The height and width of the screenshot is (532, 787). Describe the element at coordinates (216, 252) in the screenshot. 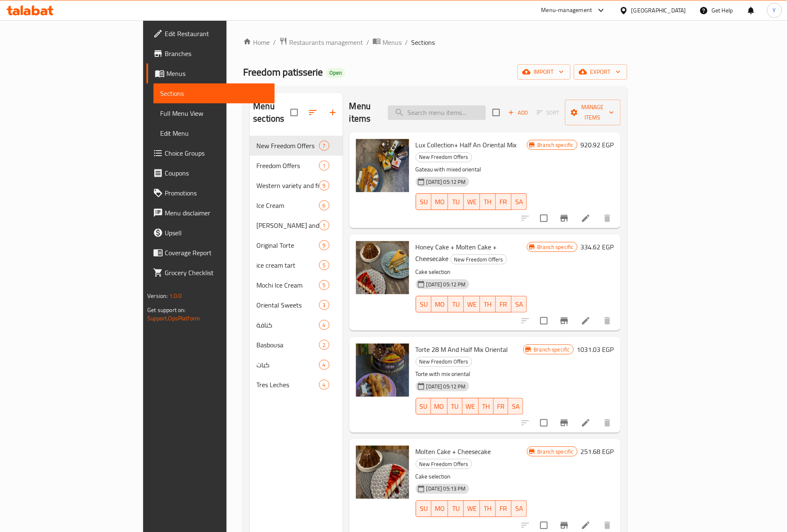

I see `span: Coverage Report` at that location.